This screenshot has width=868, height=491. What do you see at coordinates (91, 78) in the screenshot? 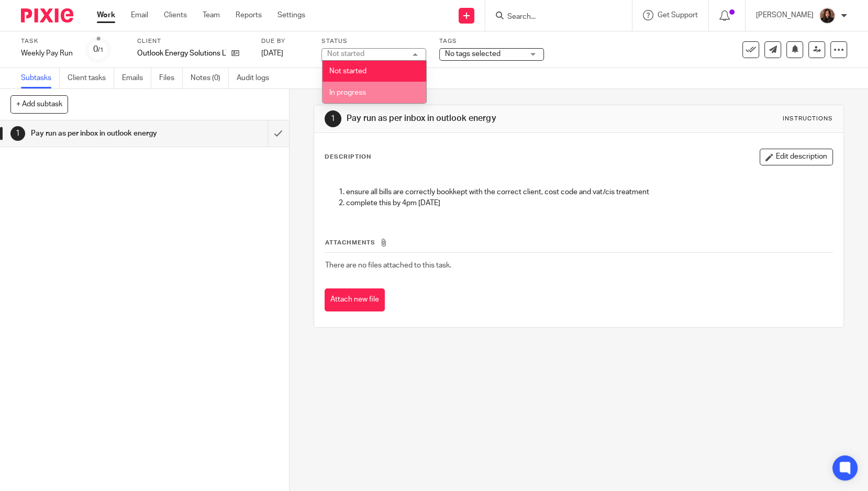
I see `a: Client tasks` at bounding box center [91, 78].